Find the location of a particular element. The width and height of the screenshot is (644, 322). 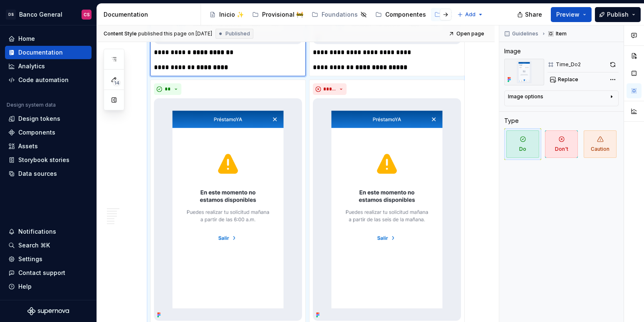

div: Design tokens is located at coordinates (39, 119).